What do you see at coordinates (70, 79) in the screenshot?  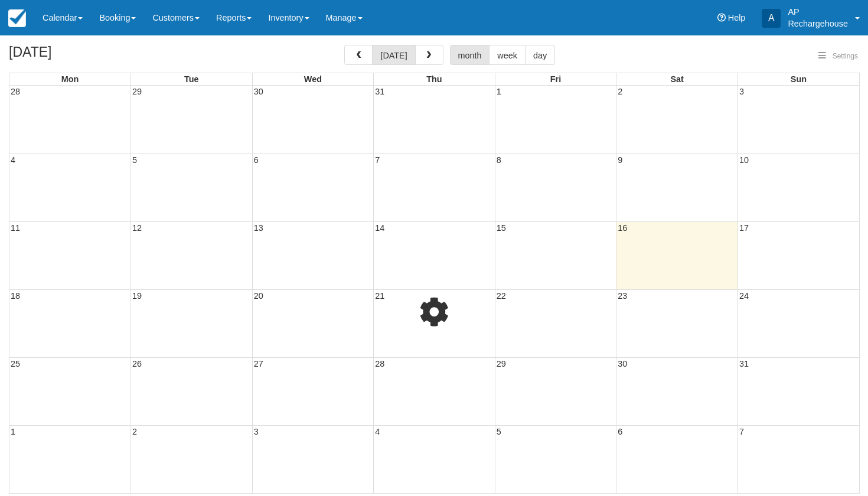 I see `span: Mon` at bounding box center [70, 79].